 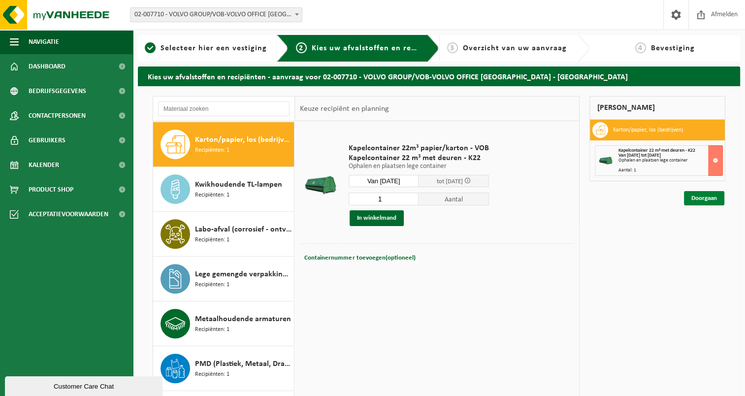 What do you see at coordinates (383, 181) in the screenshot?
I see `input: Selecteer datum` at bounding box center [383, 181].